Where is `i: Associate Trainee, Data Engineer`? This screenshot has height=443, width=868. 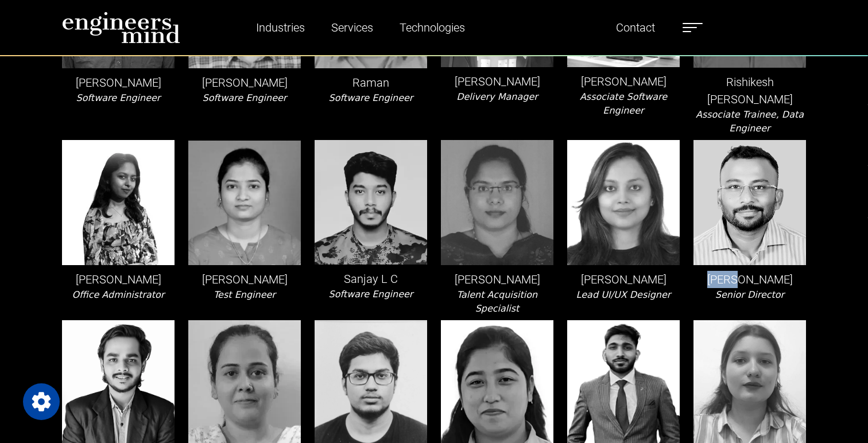
i: Associate Trainee, Data Engineer is located at coordinates (750, 121).